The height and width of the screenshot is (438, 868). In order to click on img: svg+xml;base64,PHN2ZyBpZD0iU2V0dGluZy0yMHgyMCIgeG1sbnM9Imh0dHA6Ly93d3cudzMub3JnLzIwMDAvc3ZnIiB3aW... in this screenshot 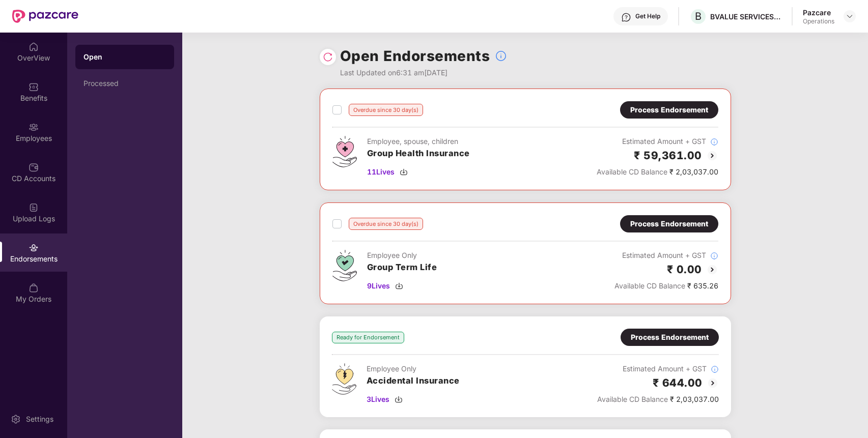, I will do `click(16, 419)`.